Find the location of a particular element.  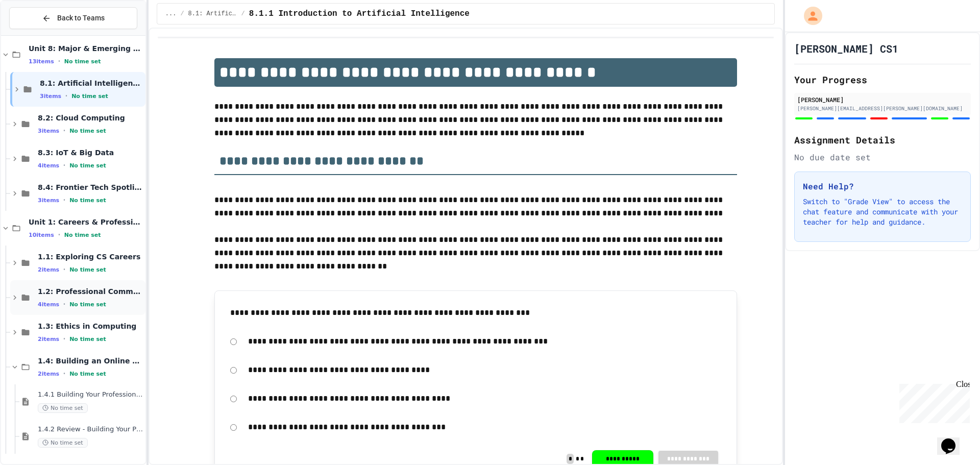

span: 1.3: Ethics in Computing is located at coordinates (91, 326).